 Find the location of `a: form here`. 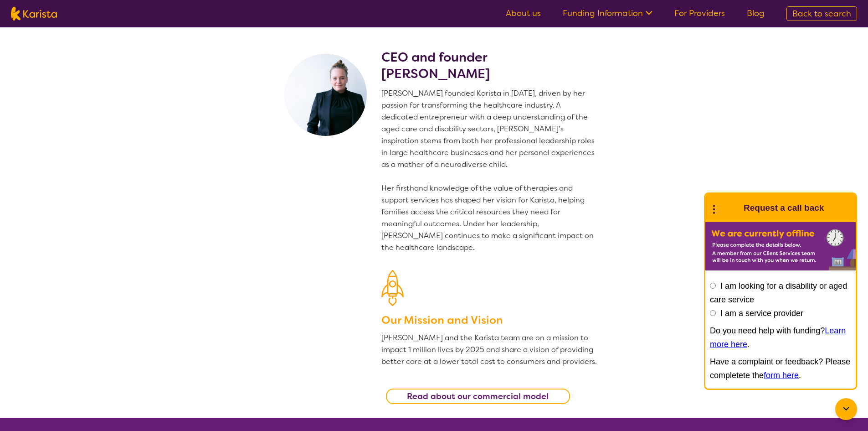

a: form here is located at coordinates (781, 375).